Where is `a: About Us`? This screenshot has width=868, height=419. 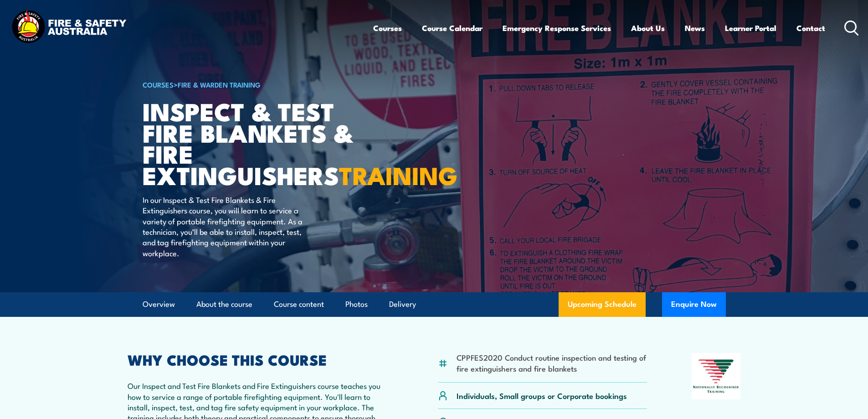 a: About Us is located at coordinates (648, 28).